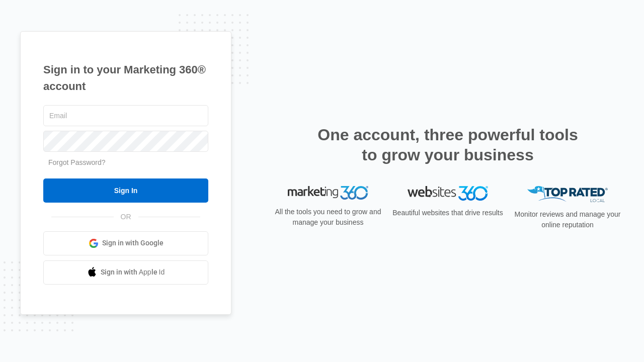  I want to click on a: Sign in with Apple Id, so click(126, 273).